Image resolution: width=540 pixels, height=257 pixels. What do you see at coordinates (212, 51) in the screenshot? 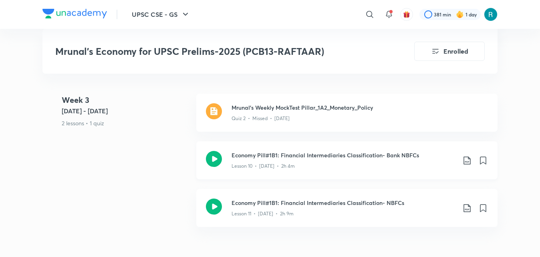
I see `h3: Mrunal’s Economy for UPSC Prelims-2025 (PCB13-RAFTAAR)` at bounding box center [212, 51].